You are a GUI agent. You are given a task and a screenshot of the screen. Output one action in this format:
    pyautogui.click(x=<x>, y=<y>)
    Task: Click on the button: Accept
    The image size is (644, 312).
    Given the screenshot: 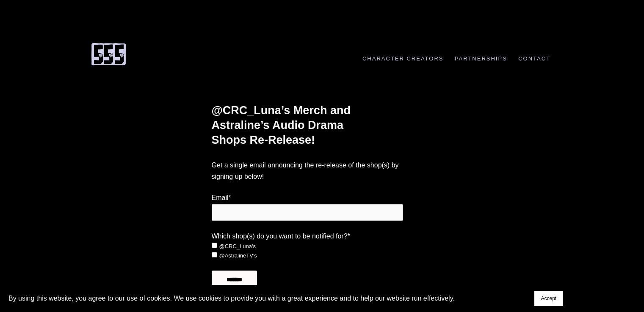 What is the action you would take?
    pyautogui.click(x=548, y=298)
    